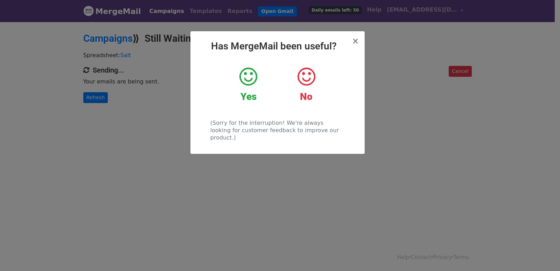  I want to click on strong: Yes, so click(249, 96).